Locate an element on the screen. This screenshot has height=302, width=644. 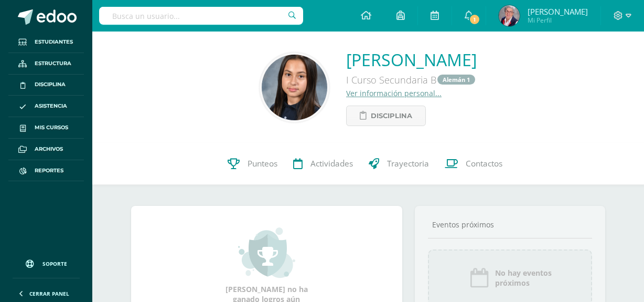
span: Contactos is located at coordinates (484, 164).